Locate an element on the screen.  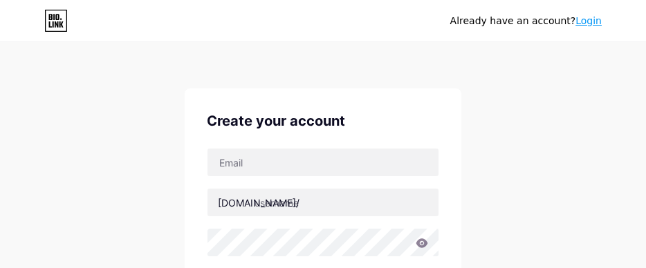
input: Email is located at coordinates (323, 162).